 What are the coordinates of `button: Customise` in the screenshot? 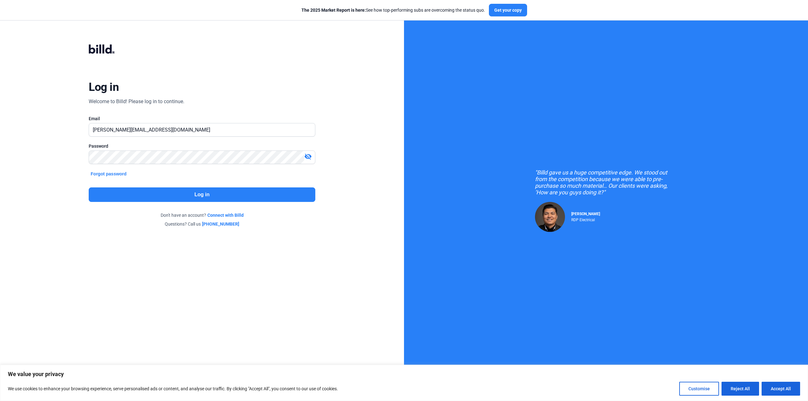 It's located at (699, 389).